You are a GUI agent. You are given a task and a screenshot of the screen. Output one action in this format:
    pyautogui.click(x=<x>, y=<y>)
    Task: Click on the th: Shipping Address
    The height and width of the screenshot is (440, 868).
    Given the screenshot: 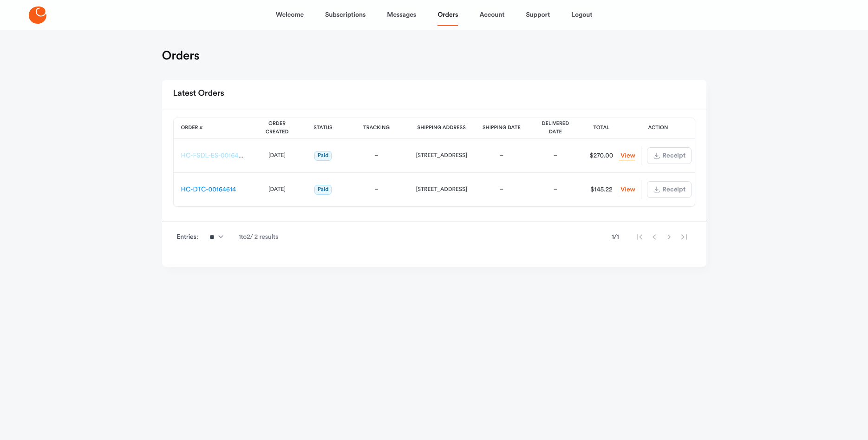 What is the action you would take?
    pyautogui.click(x=442, y=128)
    